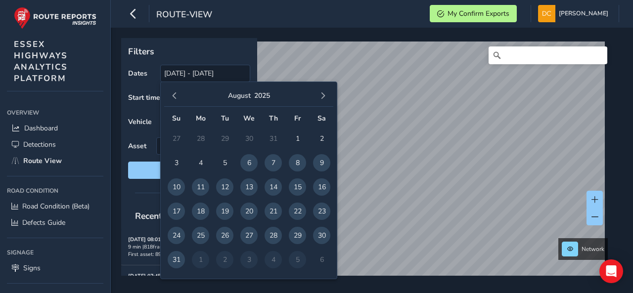 The width and height of the screenshot is (633, 293). What do you see at coordinates (364, 164) in the screenshot?
I see `canvas: Map` at bounding box center [364, 164].